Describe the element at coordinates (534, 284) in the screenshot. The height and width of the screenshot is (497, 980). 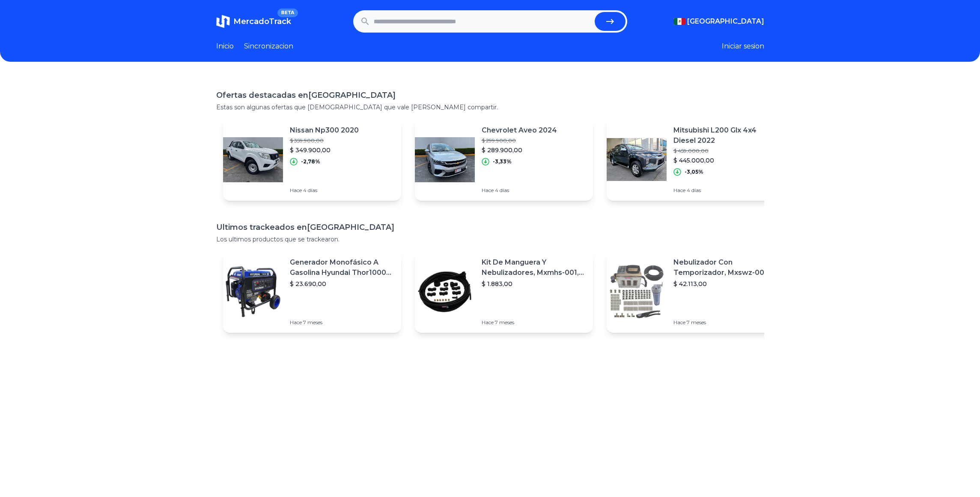
I see `p: $ 1.883,00` at that location.